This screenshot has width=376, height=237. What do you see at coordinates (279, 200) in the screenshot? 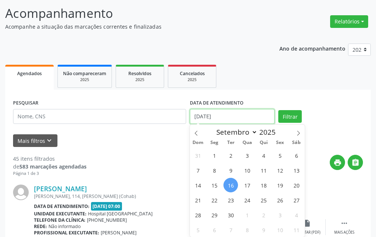
I see `span: Setembro 26, 2025` at bounding box center [279, 200].